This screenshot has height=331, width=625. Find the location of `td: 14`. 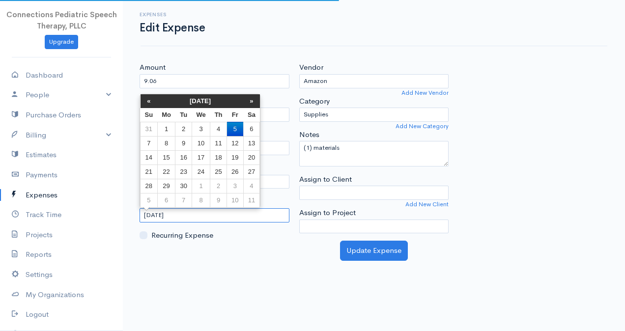

td: 14 is located at coordinates (149, 157).